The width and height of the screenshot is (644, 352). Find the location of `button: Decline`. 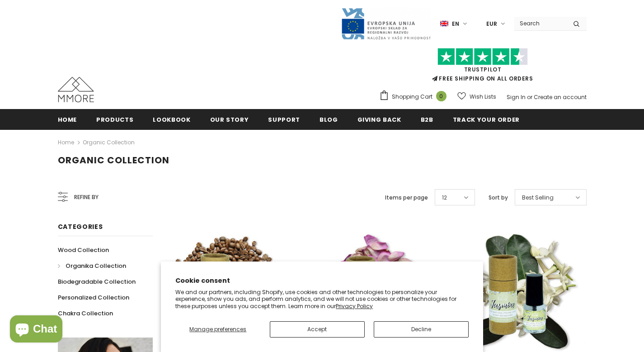

button: Decline is located at coordinates (421, 330).